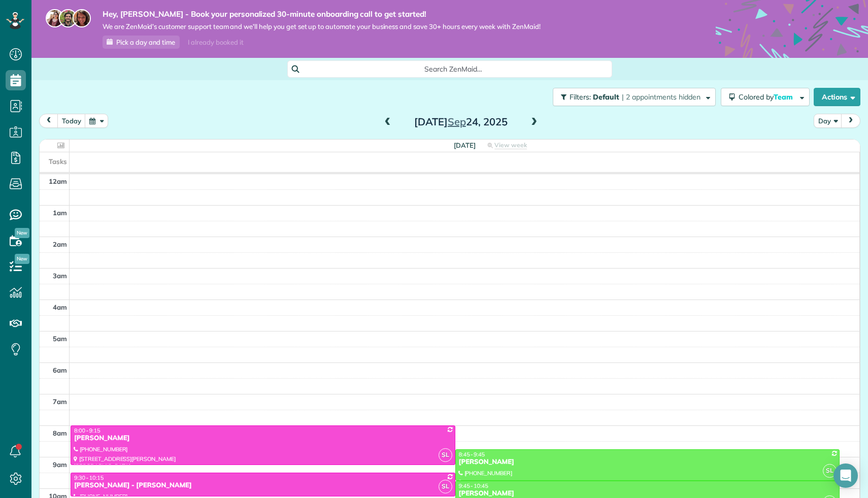 The height and width of the screenshot is (498, 868). I want to click on button: Colored byTeam, so click(765, 97).